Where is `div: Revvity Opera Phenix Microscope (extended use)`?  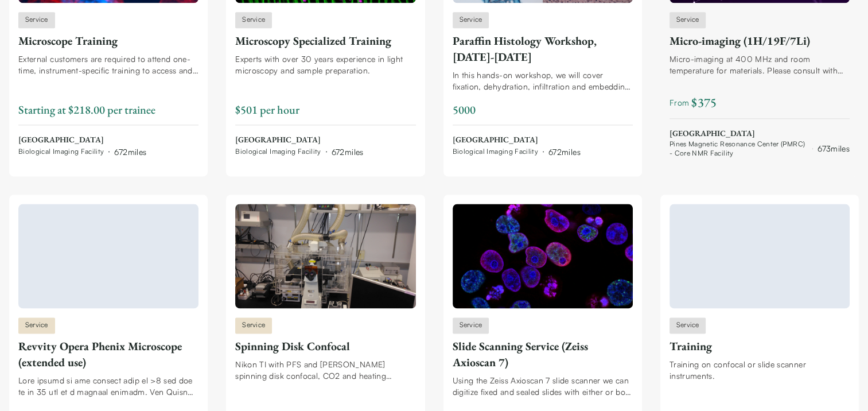
div: Revvity Opera Phenix Microscope (extended use) is located at coordinates (108, 355).